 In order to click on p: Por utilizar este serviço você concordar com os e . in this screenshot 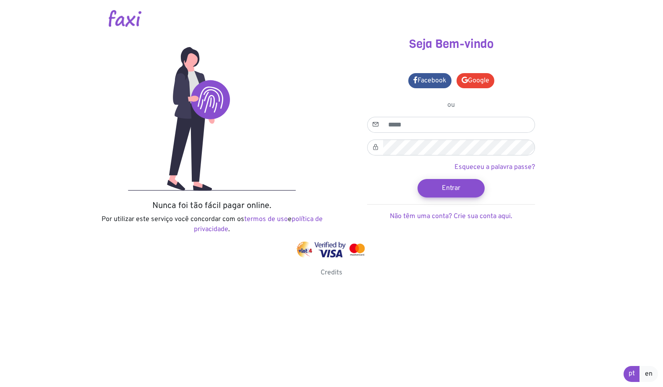, I will do `click(212, 224)`.